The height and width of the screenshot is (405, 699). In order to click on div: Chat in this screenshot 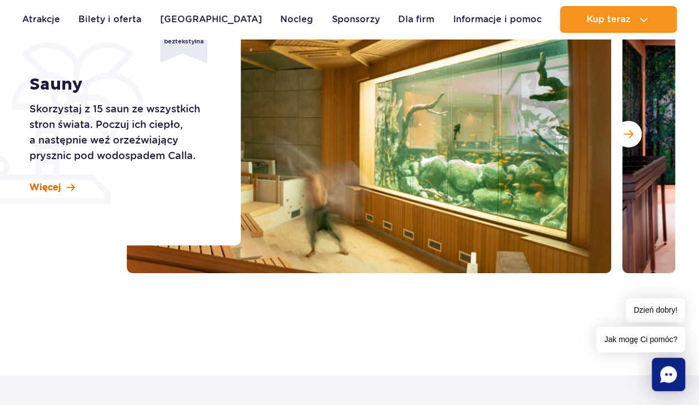, I will do `click(668, 374)`.